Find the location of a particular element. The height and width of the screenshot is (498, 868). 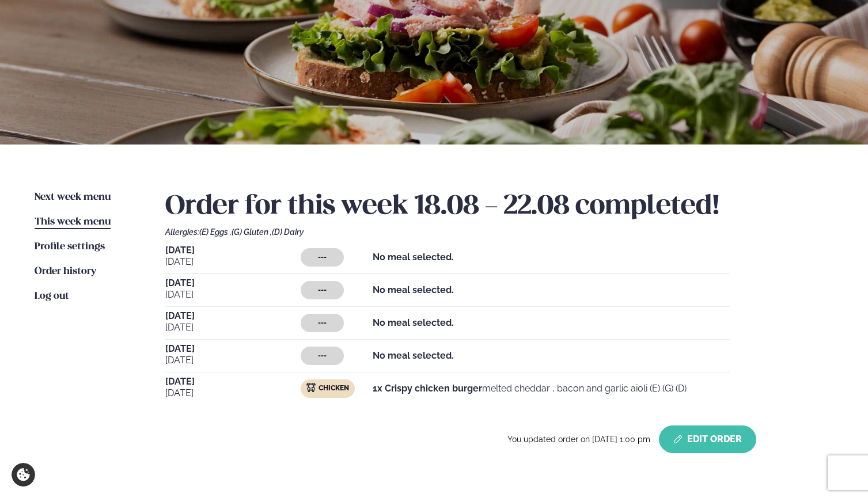

a: Order history is located at coordinates (65, 272).